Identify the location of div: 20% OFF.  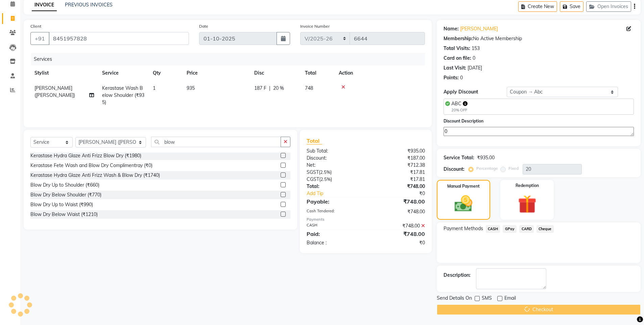
(459, 110).